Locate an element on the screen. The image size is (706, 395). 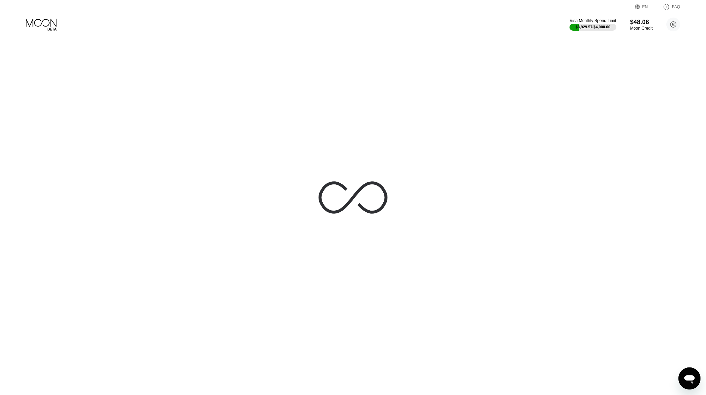
div: $48.06Moon Credit is located at coordinates (641, 24).